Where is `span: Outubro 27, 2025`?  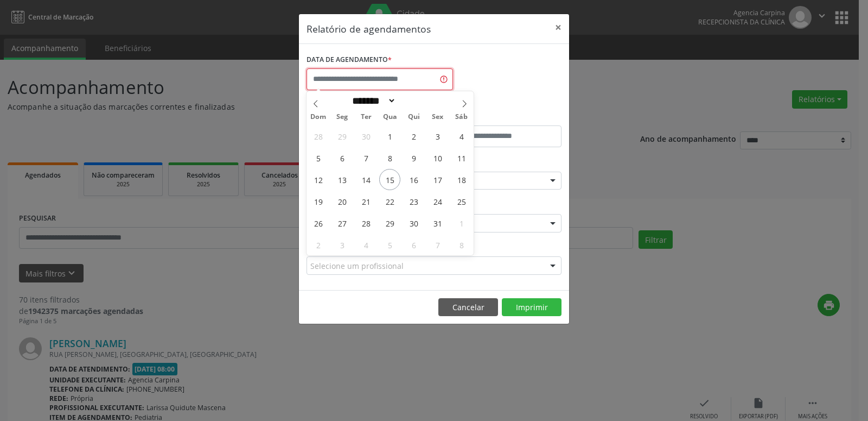
span: Outubro 27, 2025 is located at coordinates (342, 222).